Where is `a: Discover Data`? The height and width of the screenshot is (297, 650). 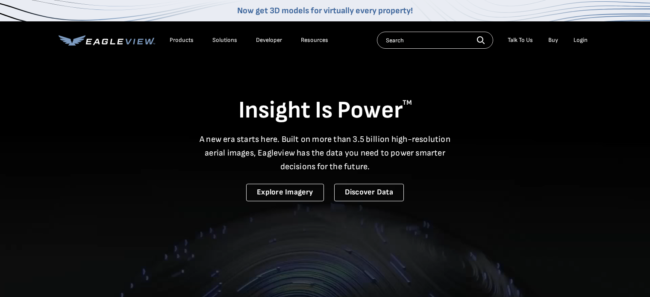 a: Discover Data is located at coordinates (369, 192).